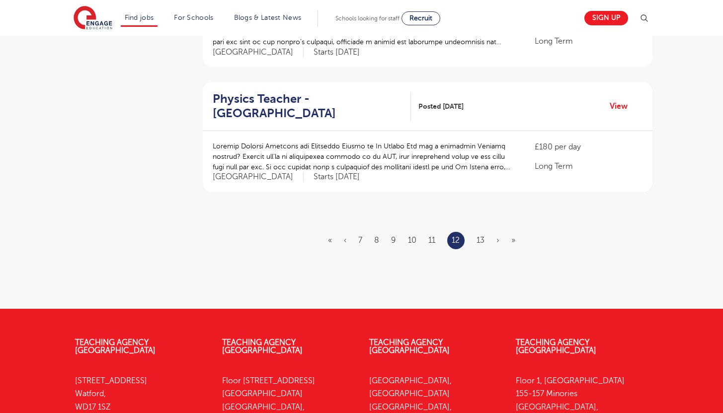  What do you see at coordinates (360, 240) in the screenshot?
I see `a: 7` at bounding box center [360, 240].